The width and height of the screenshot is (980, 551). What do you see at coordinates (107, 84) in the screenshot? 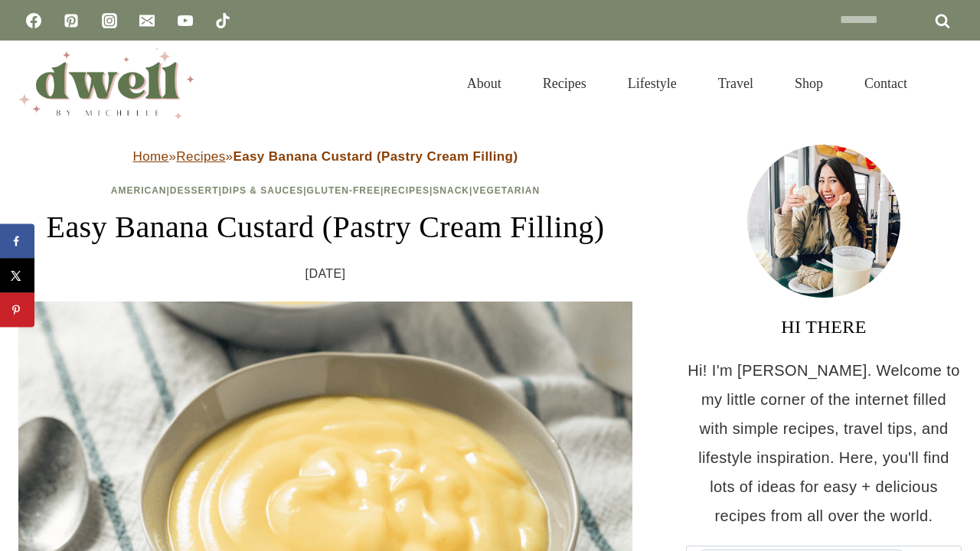
I see `a: DWELL by michelle` at bounding box center [107, 84].